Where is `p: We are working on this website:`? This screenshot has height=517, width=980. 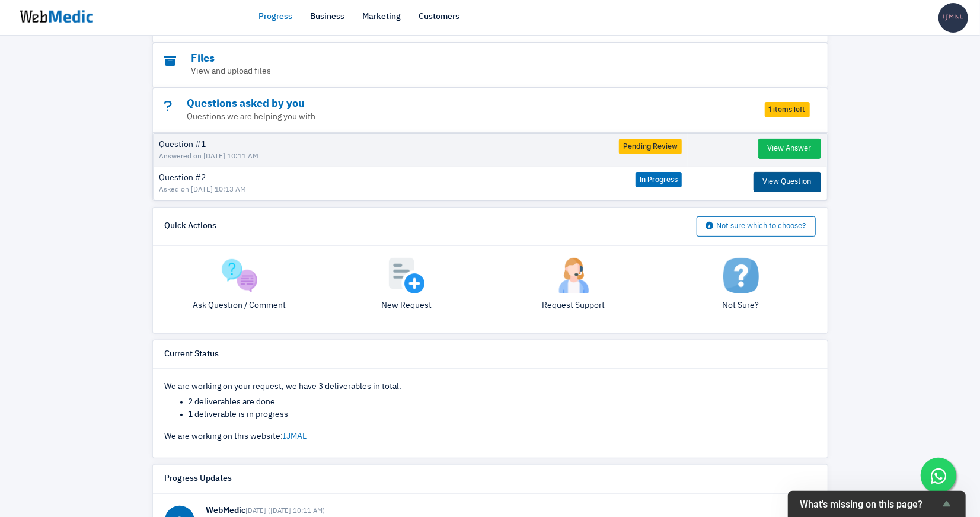 p: We are working on this website: is located at coordinates (490, 436).